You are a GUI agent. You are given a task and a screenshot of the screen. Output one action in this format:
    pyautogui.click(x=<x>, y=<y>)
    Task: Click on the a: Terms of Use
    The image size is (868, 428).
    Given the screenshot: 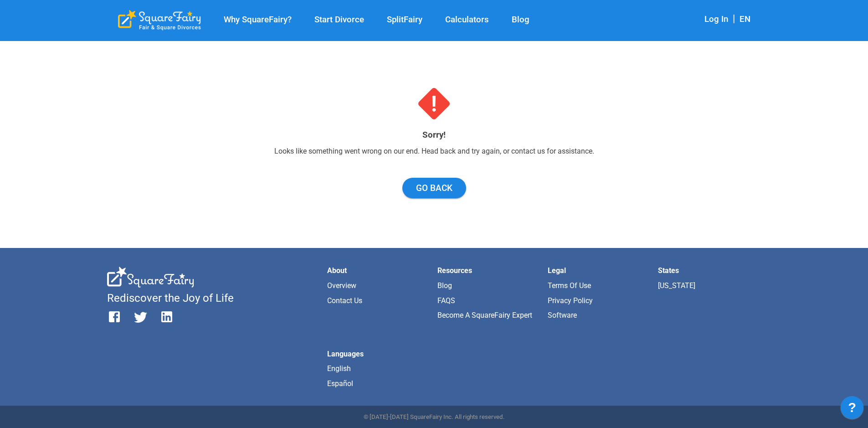 What is the action you would take?
    pyautogui.click(x=569, y=285)
    